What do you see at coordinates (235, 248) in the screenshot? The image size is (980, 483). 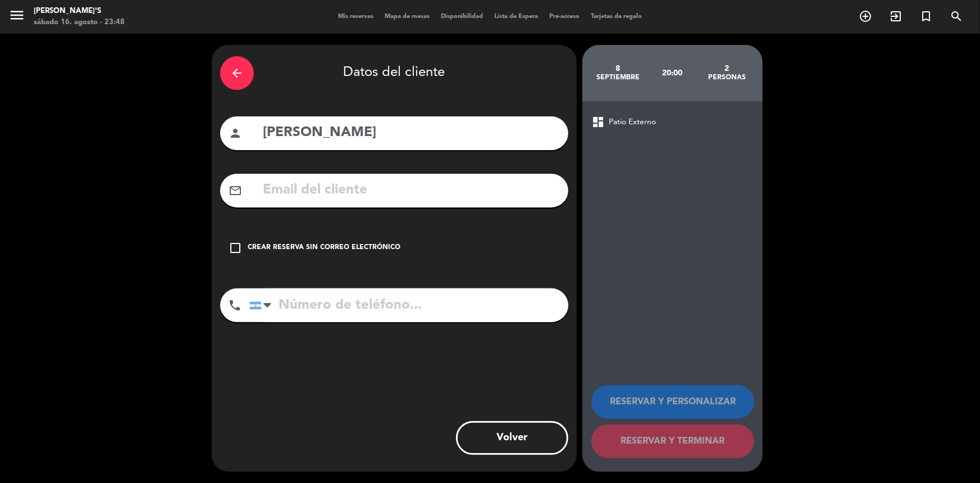 I see `i: check_box_outline_blank` at bounding box center [235, 248].